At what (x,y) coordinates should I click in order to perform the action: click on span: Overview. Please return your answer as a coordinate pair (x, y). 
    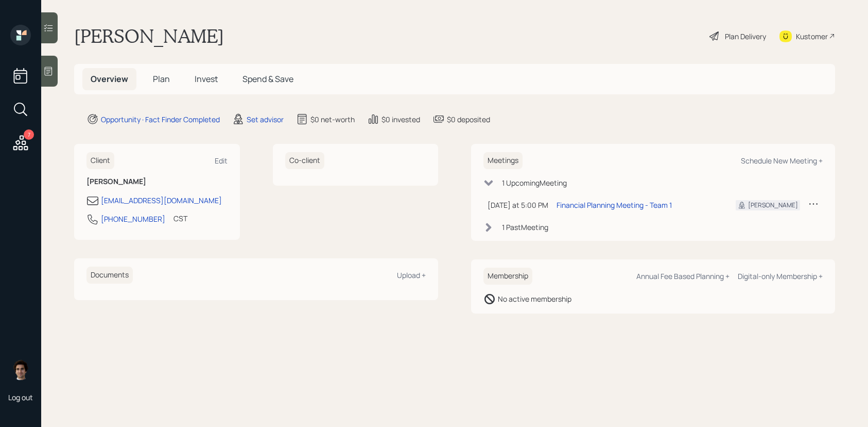
    Looking at the image, I should click on (109, 78).